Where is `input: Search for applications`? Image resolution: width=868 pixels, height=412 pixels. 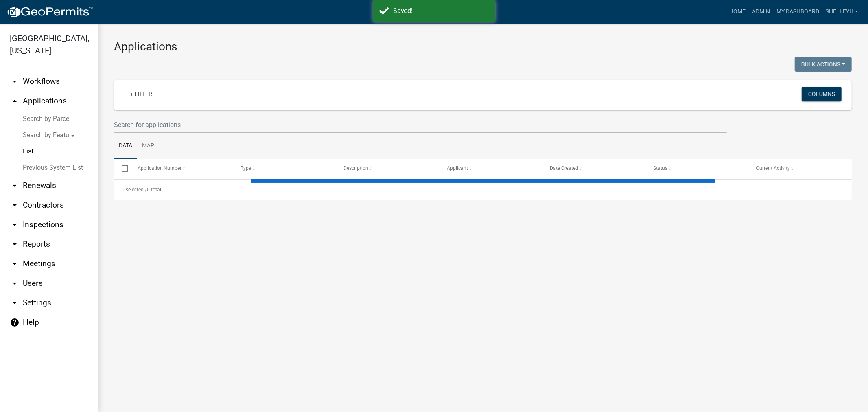 input: Search for applications is located at coordinates (421, 125).